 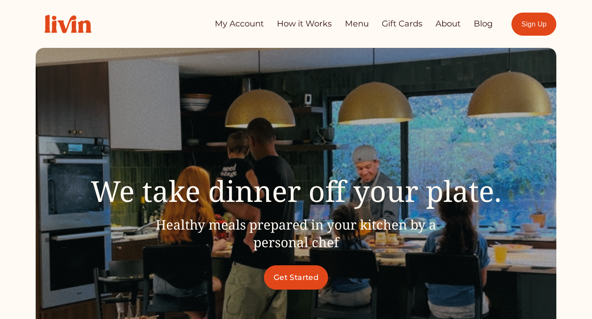 What do you see at coordinates (68, 24) in the screenshot?
I see `img: Livin` at bounding box center [68, 24].